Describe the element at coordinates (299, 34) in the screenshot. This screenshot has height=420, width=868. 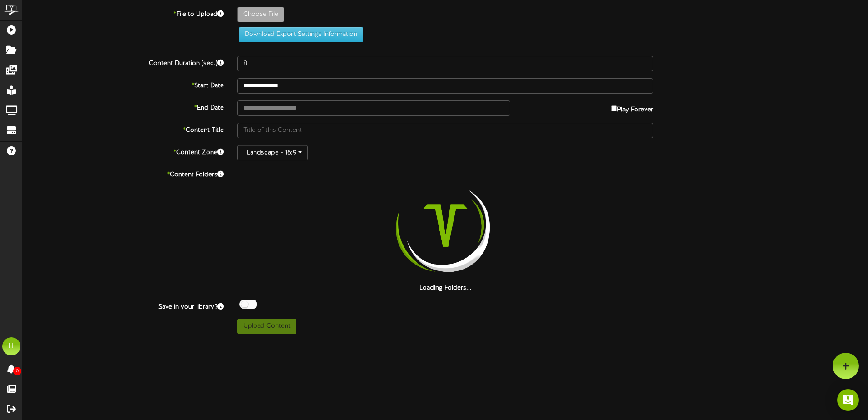
I see `a: Download Export Settings Information` at that location.